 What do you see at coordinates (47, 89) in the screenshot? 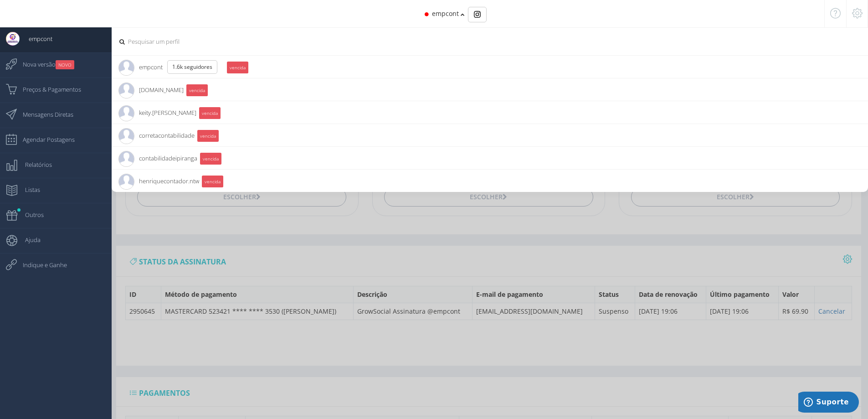
I see `span: Preços & Pagamentos` at bounding box center [47, 89].